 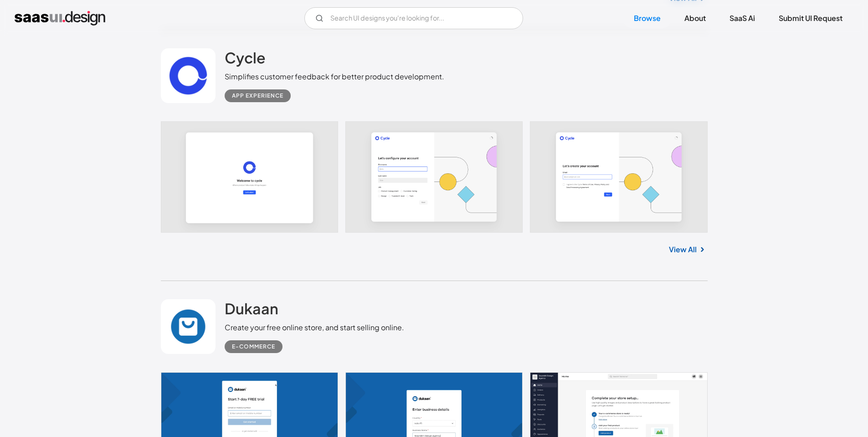 What do you see at coordinates (258, 96) in the screenshot?
I see `div: App Experience` at bounding box center [258, 96].